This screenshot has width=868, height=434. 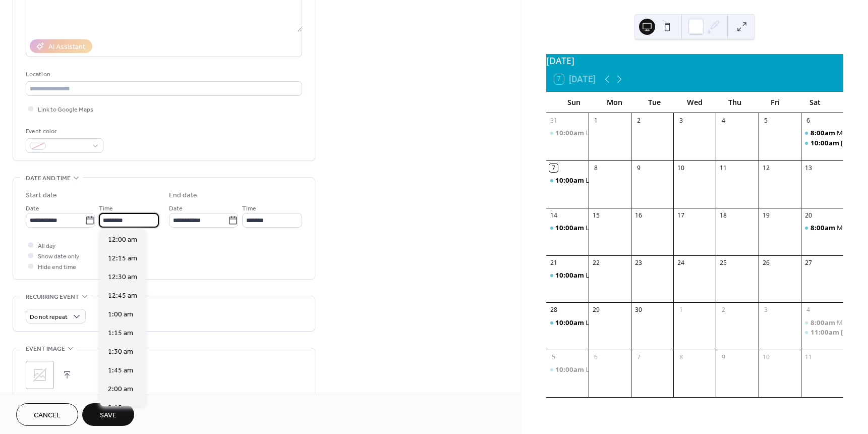 What do you see at coordinates (65, 110) in the screenshot?
I see `span: Link to Google Maps` at bounding box center [65, 110].